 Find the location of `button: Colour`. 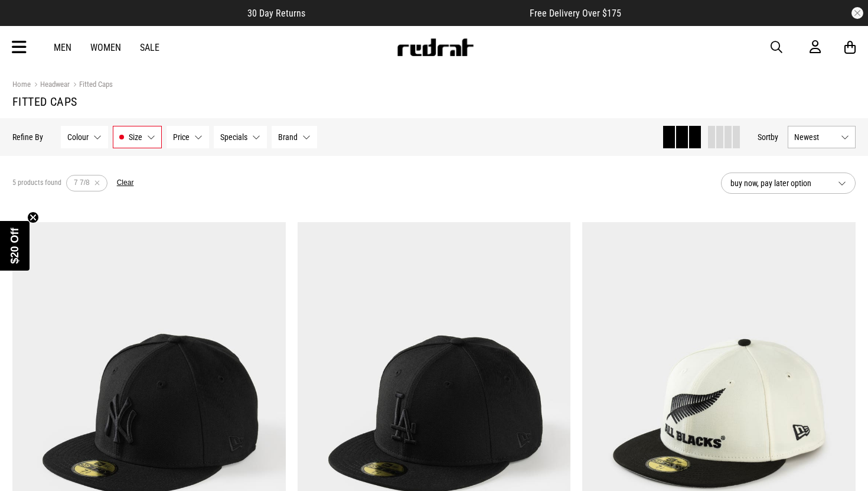

button: Colour is located at coordinates (85, 137).